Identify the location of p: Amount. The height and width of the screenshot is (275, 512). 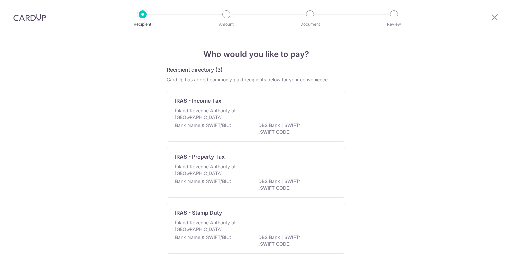
(226, 24).